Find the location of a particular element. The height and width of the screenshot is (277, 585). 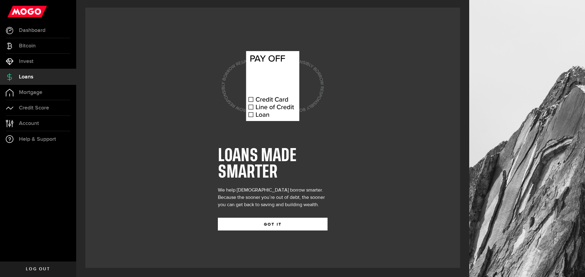

span: Loans is located at coordinates (26, 77).